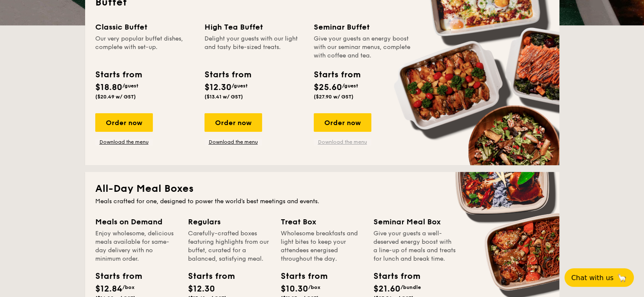 The image size is (644, 297). I want to click on span: Chat with us, so click(592, 278).